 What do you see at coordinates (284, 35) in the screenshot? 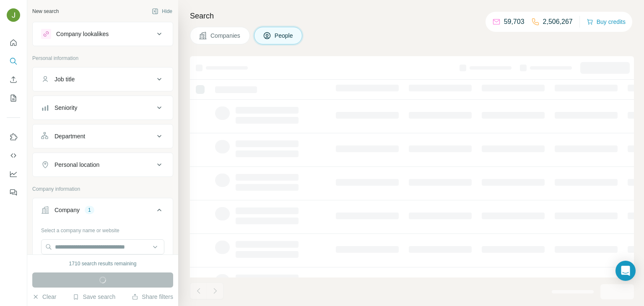
I see `span: People` at bounding box center [284, 35].